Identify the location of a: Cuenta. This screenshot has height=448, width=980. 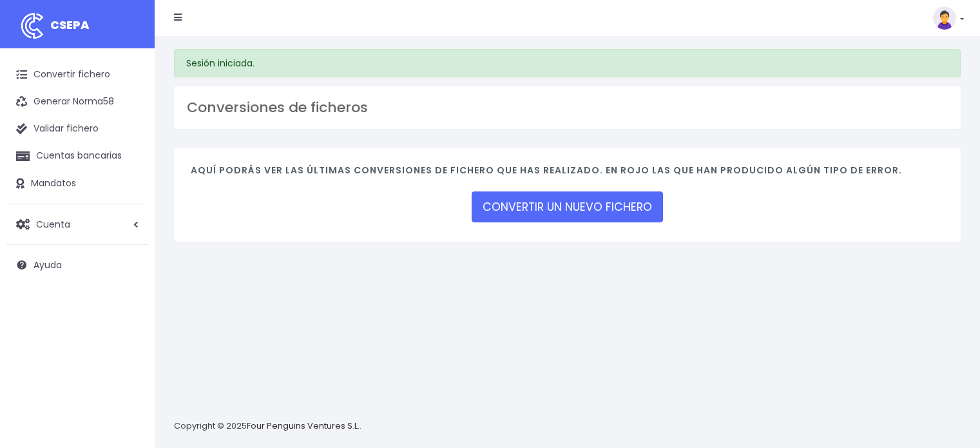
(77, 224).